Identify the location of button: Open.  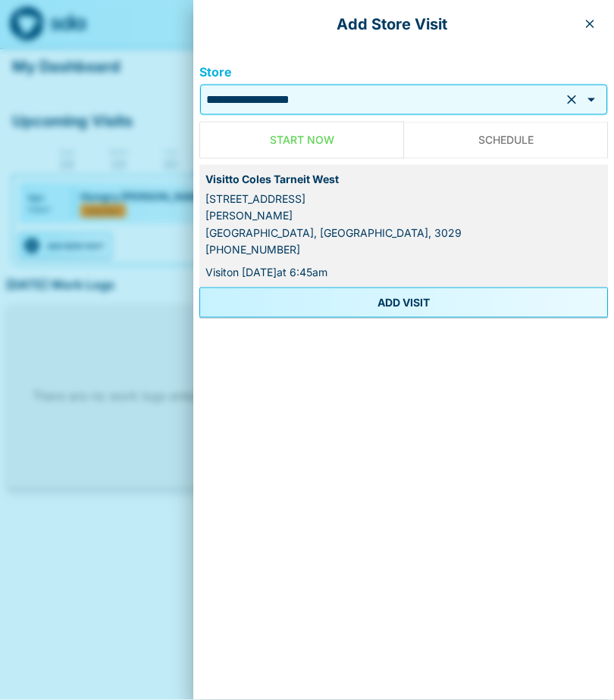
(591, 100).